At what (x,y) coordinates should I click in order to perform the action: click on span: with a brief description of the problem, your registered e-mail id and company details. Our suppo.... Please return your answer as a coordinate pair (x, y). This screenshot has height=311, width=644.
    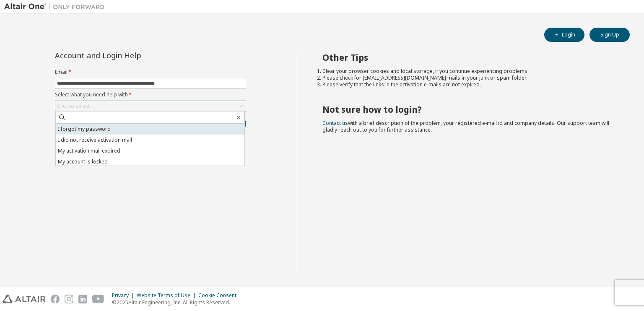
    Looking at the image, I should click on (466, 126).